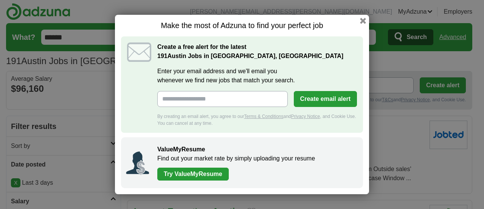 This screenshot has height=209, width=484. I want to click on a: Privacy Notice, so click(306, 116).